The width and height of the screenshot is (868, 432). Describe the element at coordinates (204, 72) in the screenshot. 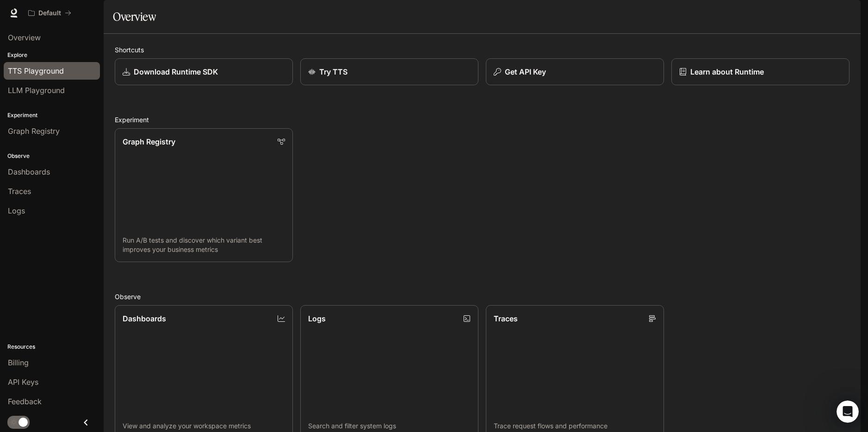

I see `a: Download Runtime SDK` at that location.